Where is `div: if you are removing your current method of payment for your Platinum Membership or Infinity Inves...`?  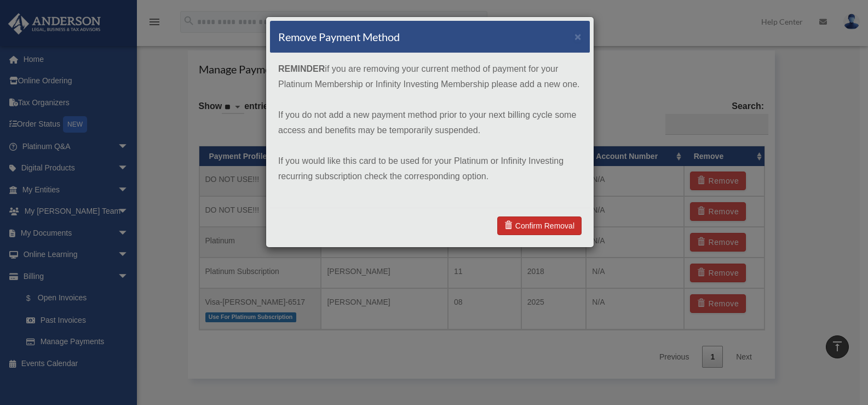 div: if you are removing your current method of payment for your Platinum Membership or Infinity Inves... is located at coordinates (430, 131).